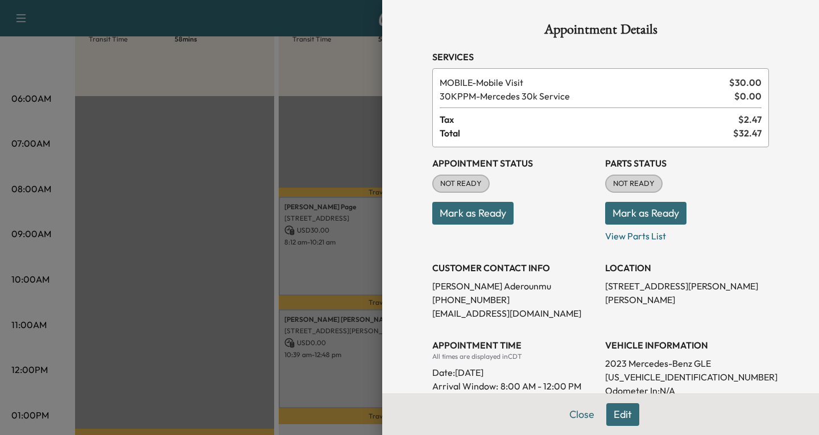 The image size is (819, 435). Describe the element at coordinates (601, 32) in the screenshot. I see `h1: Appointment Details` at that location.